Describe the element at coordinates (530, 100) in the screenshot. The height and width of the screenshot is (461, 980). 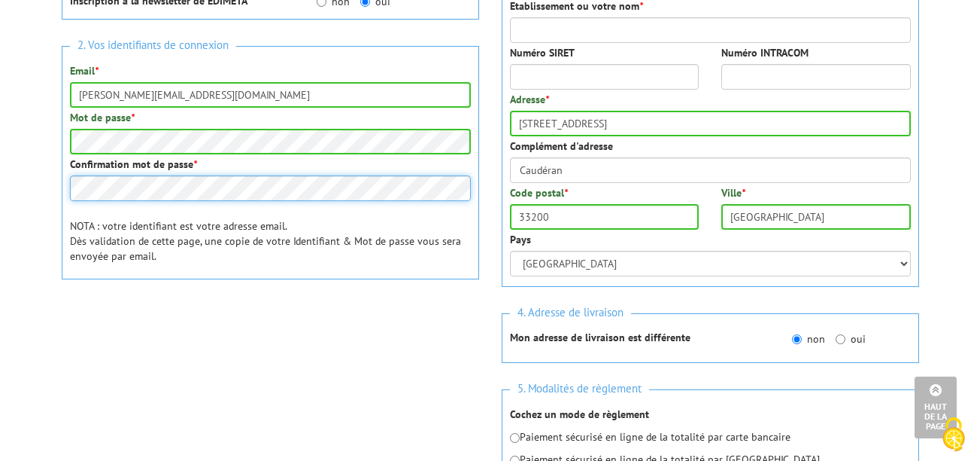
I see `label: Adresse` at that location.